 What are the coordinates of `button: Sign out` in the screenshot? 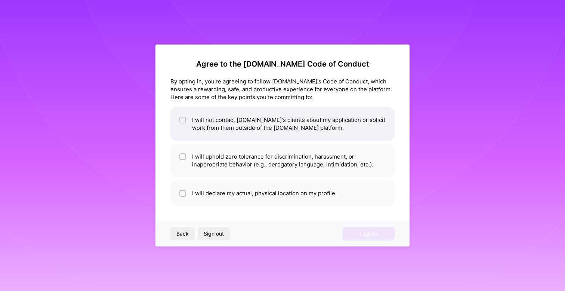 It's located at (214, 234).